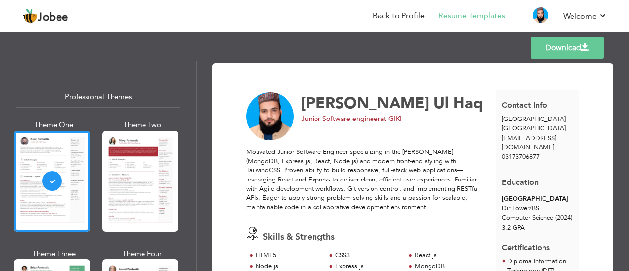 This screenshot has height=271, width=629. I want to click on img: jobee.io, so click(30, 16).